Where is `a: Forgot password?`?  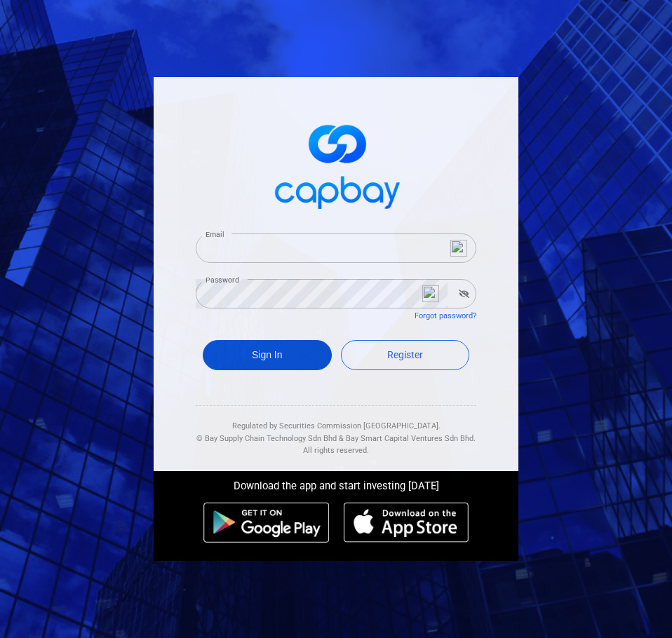
a: Forgot password? is located at coordinates (446, 315).